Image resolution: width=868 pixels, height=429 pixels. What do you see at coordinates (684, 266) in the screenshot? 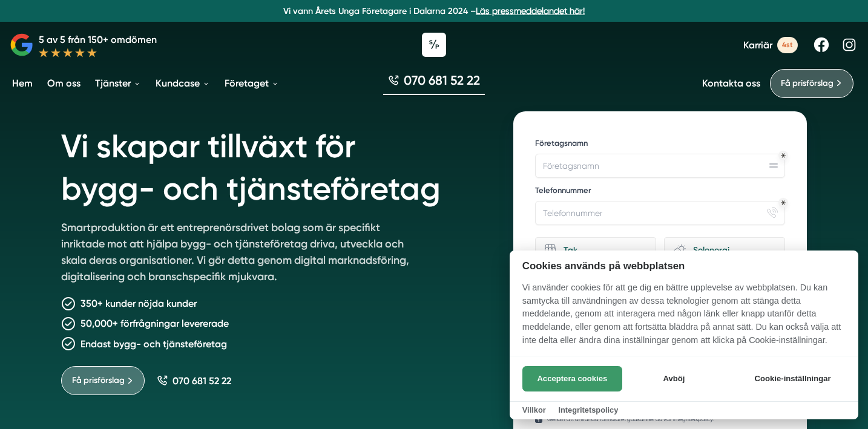
I see `h2: Cookies används på webbplatsen` at bounding box center [684, 266].